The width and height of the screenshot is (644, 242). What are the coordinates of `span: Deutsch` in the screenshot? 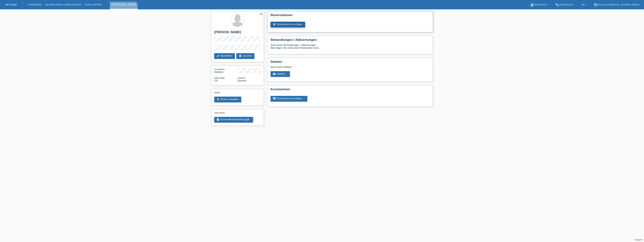 It's located at (242, 81).